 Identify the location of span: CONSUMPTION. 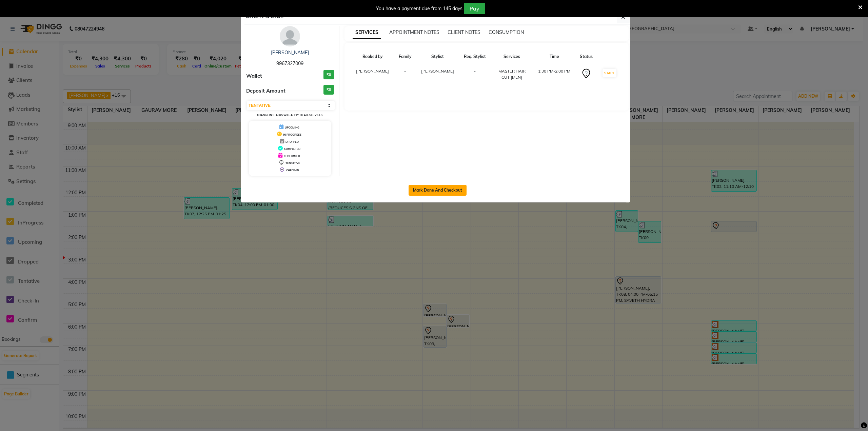
(506, 32).